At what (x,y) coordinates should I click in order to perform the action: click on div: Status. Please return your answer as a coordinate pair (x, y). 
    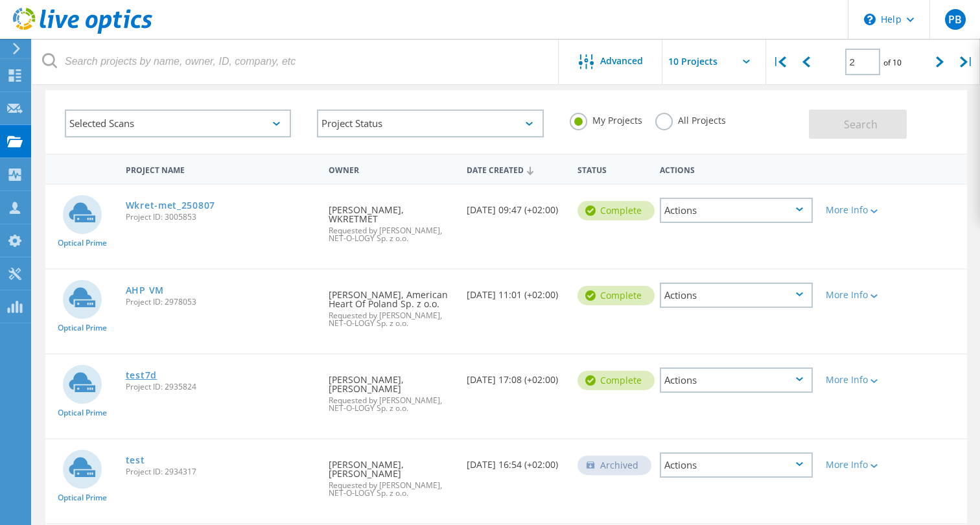
    Looking at the image, I should click on (612, 169).